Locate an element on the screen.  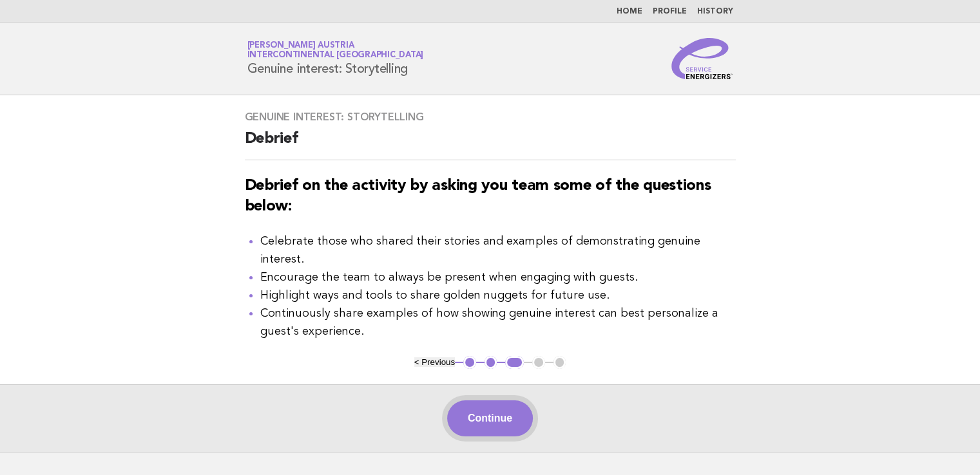
li: Highlight ways and tools to share golden nuggets for future use. is located at coordinates (498, 296).